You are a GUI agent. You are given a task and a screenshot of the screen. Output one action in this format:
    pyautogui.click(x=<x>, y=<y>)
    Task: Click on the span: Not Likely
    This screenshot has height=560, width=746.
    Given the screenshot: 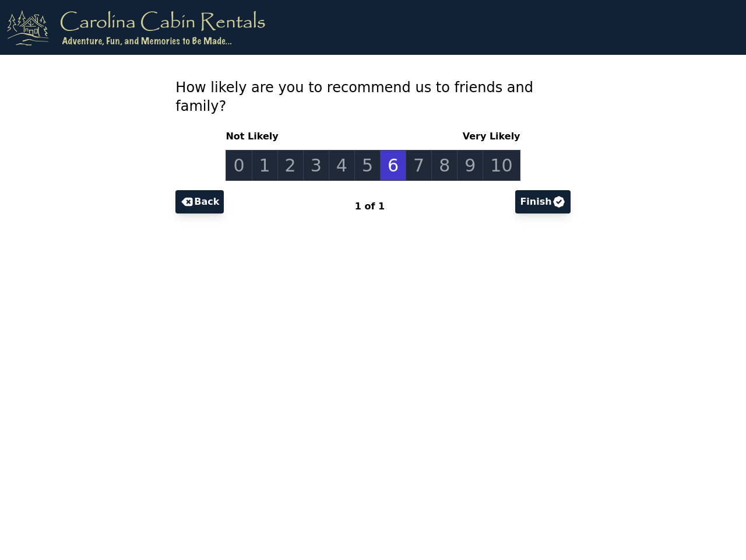 What is the action you would take?
    pyautogui.click(x=254, y=137)
    